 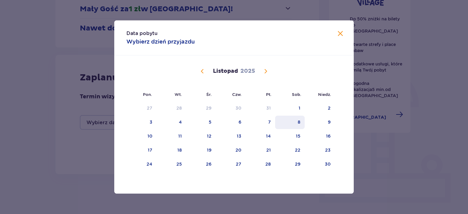 I want to click on td: 17, so click(x=141, y=150).